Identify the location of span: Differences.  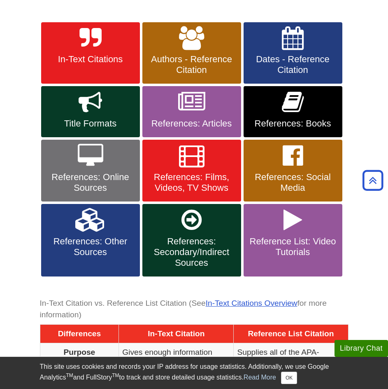
(79, 333).